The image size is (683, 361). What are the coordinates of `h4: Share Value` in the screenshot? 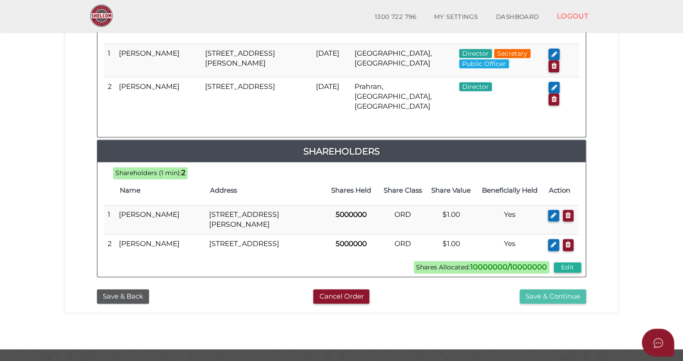 It's located at (451, 190).